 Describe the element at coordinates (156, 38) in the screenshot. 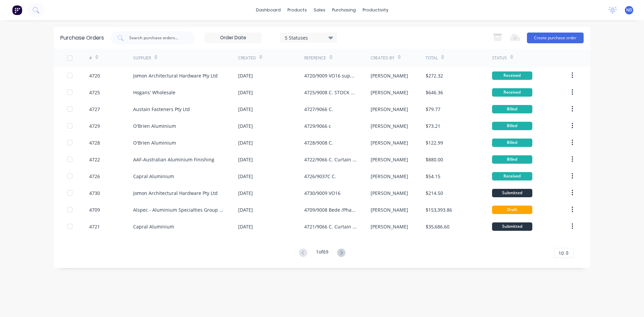

I see `input: Search purchase orders...` at that location.